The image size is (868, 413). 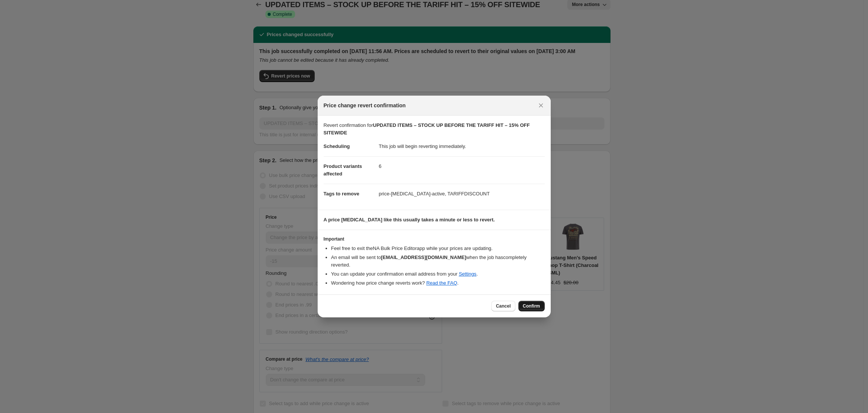 What do you see at coordinates (343, 170) in the screenshot?
I see `span: Product variants affected` at bounding box center [343, 170].